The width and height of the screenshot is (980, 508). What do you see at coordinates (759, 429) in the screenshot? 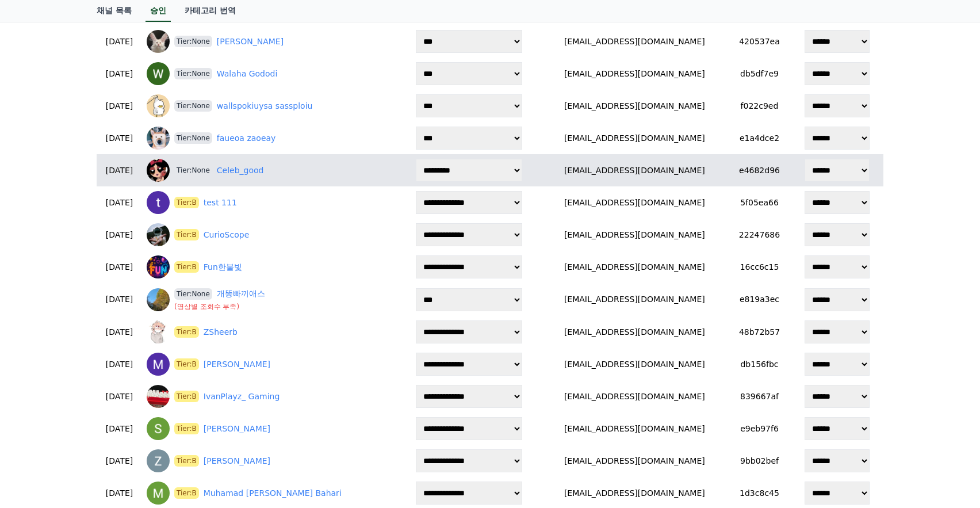
I see `td: e9eb97f6` at bounding box center [759, 429].